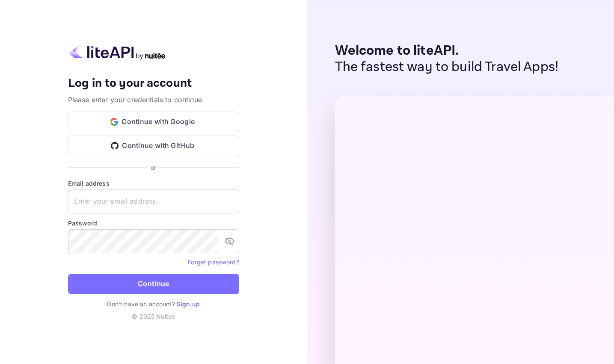 Image resolution: width=614 pixels, height=364 pixels. I want to click on a: Forget password?, so click(213, 262).